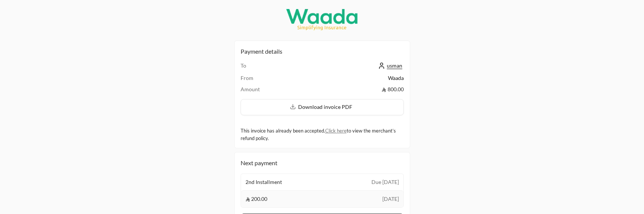 The width and height of the screenshot is (644, 214). Describe the element at coordinates (325, 107) in the screenshot. I see `span: Download invoice PDF` at that location.